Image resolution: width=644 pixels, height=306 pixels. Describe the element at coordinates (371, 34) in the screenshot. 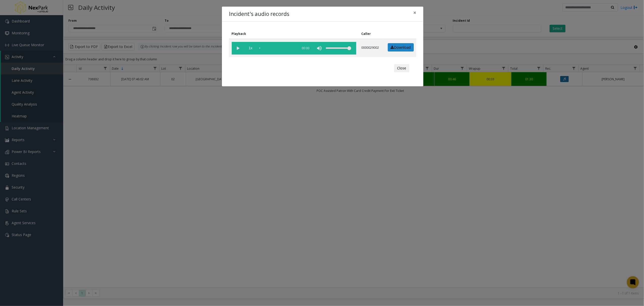

I see `th: Caller` at that location.